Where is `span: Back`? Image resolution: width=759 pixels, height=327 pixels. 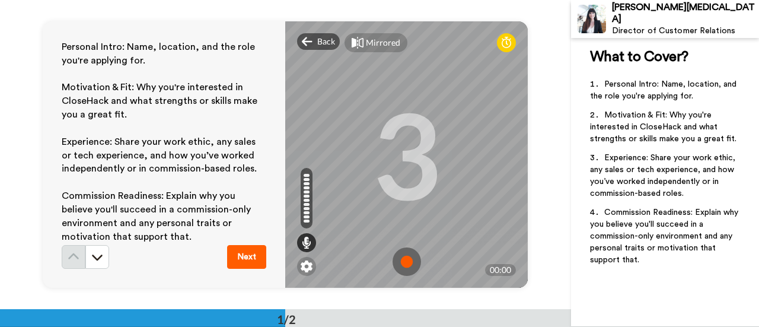
span: Back is located at coordinates (326, 41).